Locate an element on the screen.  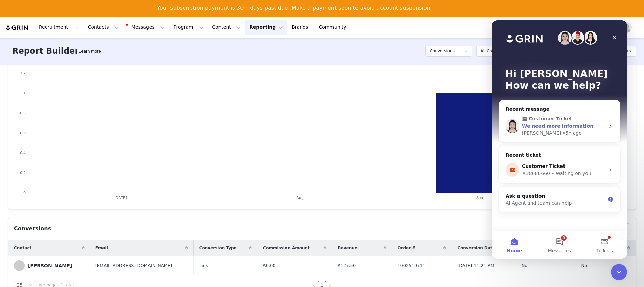
h3: Report Builder is located at coordinates (45, 51).